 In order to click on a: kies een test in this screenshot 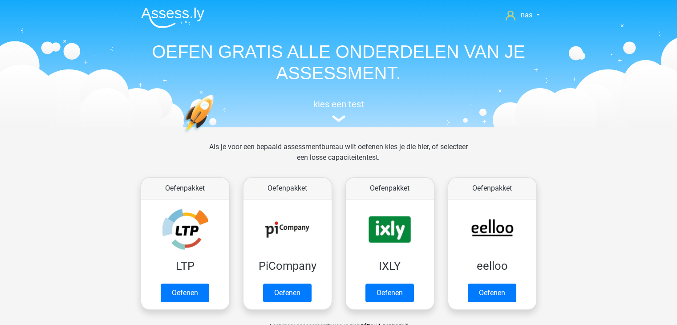, I will do `click(339, 110)`.